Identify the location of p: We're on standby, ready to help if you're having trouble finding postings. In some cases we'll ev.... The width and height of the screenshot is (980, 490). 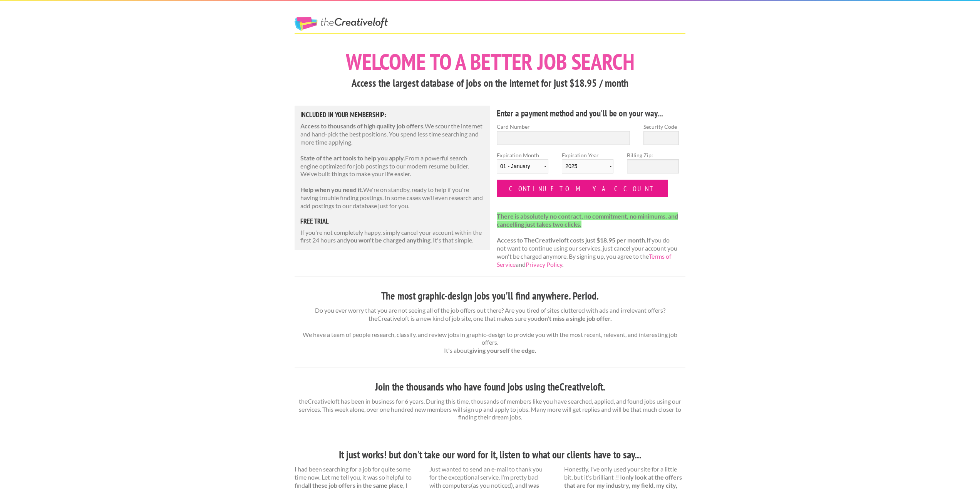
(392, 198).